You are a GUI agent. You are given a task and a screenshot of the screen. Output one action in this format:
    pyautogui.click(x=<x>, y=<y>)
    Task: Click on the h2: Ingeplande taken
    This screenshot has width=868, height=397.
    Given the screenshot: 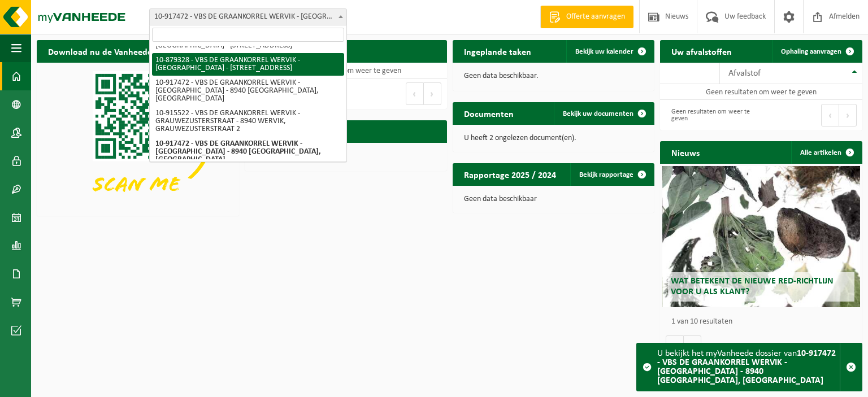 What is the action you would take?
    pyautogui.click(x=497, y=51)
    